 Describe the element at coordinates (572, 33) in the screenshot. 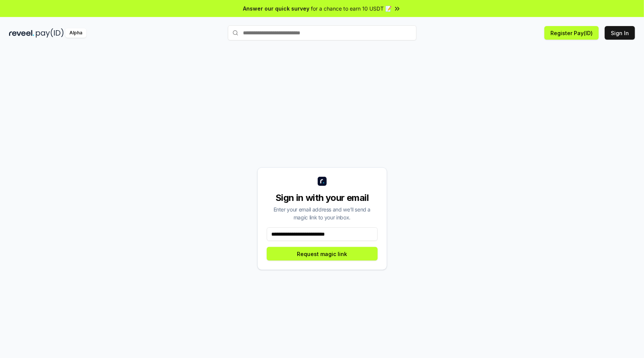

I see `button: Register Pay(ID)` at that location.